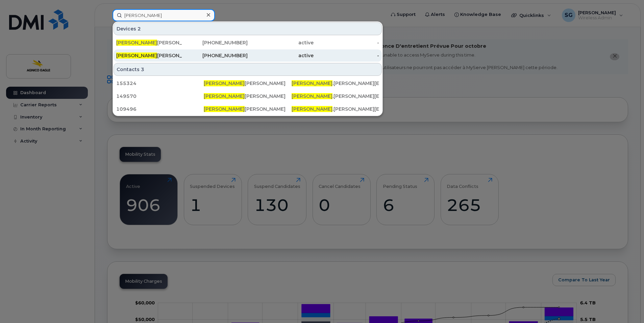 Image resolution: width=644 pixels, height=323 pixels. I want to click on div: Contacts, so click(248, 70).